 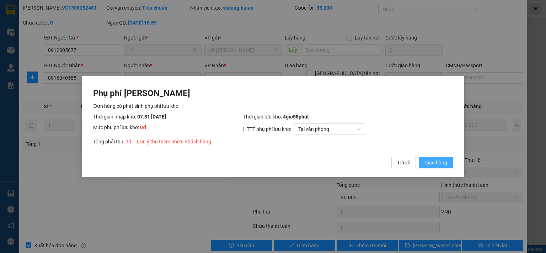 I want to click on img: logo.jpg, so click(x=36, y=27).